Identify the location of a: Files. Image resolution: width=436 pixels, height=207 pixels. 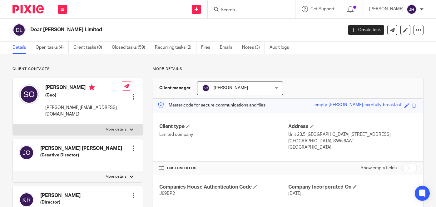
(208, 47).